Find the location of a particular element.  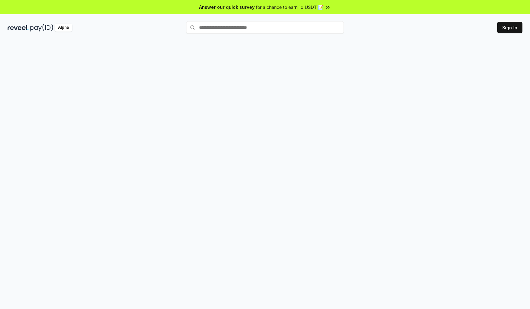

button: Sign In is located at coordinates (510, 27).